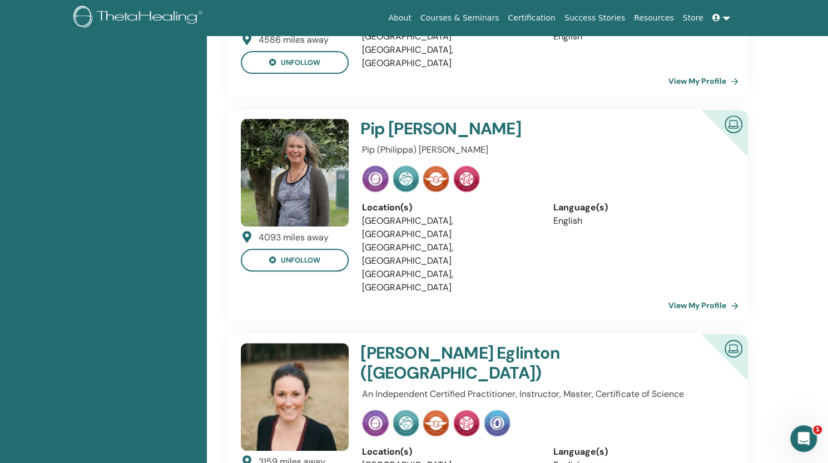 The image size is (828, 463). I want to click on span: 1, so click(817, 430).